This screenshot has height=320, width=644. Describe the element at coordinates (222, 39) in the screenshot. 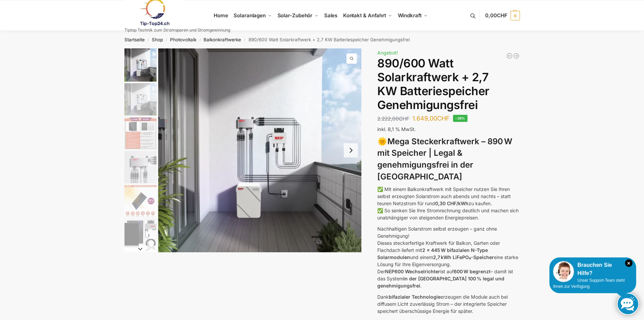

I see `a: Balkonkraftwerke` at that location.